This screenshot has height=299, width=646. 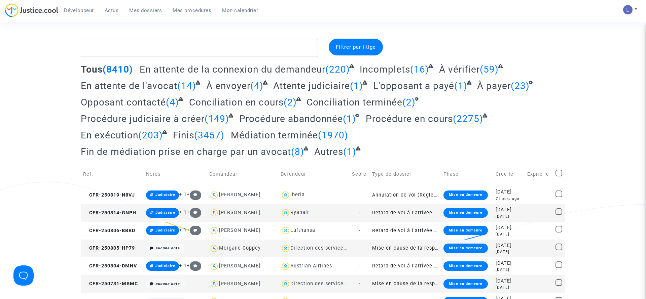 What do you see at coordinates (405, 284) in the screenshot?
I see `td: Mise en cause de la responsabilité de l'Etat pour lenteur excessive de la Justice (sans requête)` at bounding box center [405, 284].